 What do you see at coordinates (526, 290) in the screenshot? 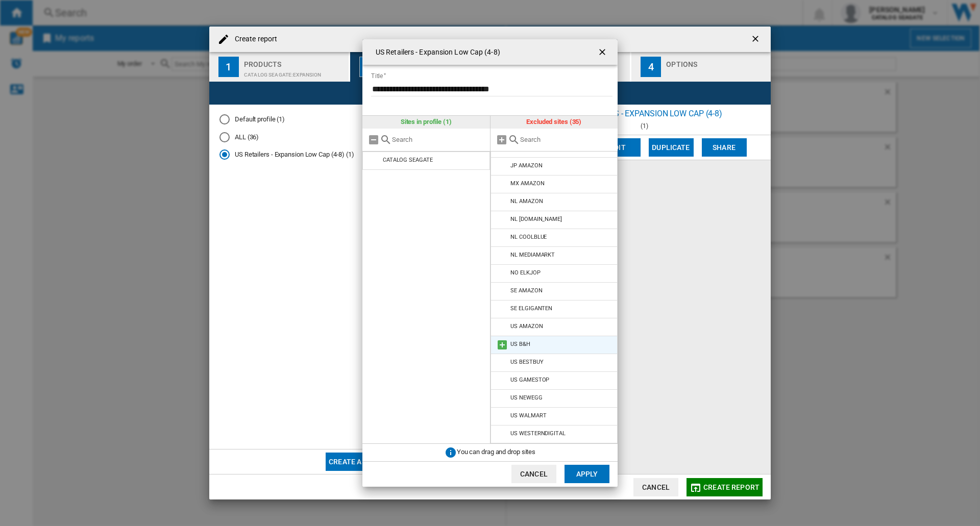
I see `div: SE AMAZON` at bounding box center [526, 290].